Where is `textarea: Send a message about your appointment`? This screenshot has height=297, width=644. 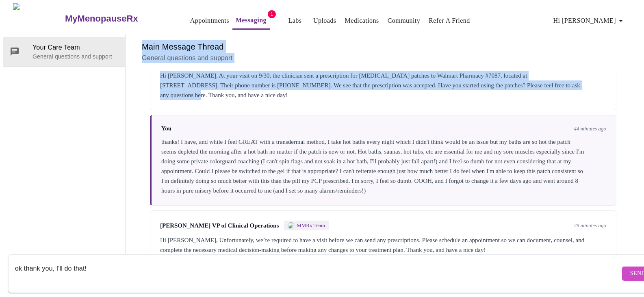 textarea: Send a message about your appointment is located at coordinates (318, 273).